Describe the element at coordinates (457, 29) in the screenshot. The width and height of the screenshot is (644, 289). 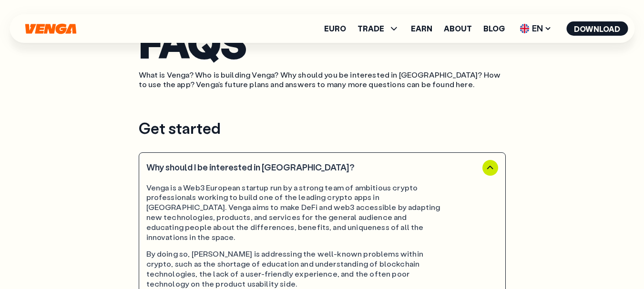
I see `a: About` at that location.